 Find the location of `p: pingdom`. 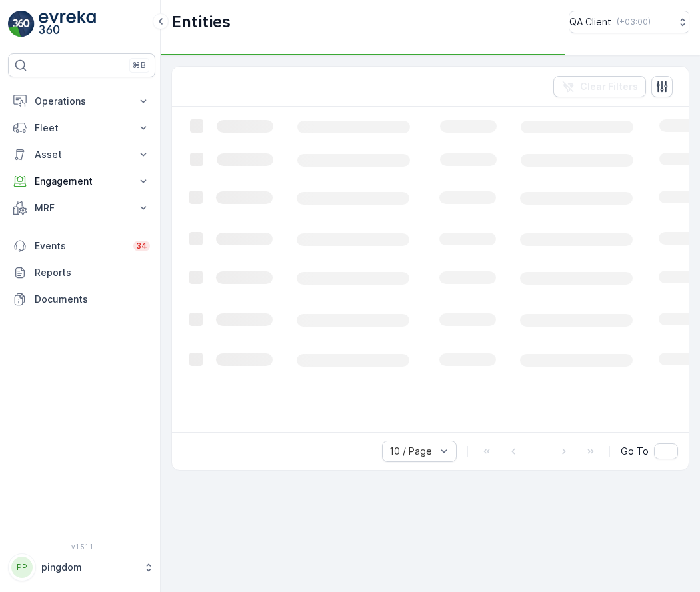

p: pingdom is located at coordinates (89, 567).